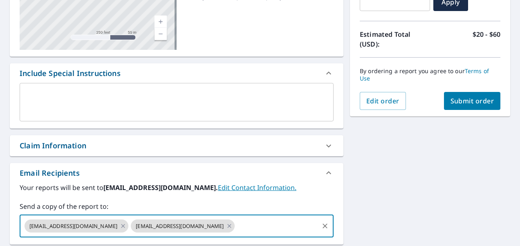 Image resolution: width=520 pixels, height=246 pixels. What do you see at coordinates (177, 206) in the screenshot?
I see `label: Send a copy of the report to:` at bounding box center [177, 206].